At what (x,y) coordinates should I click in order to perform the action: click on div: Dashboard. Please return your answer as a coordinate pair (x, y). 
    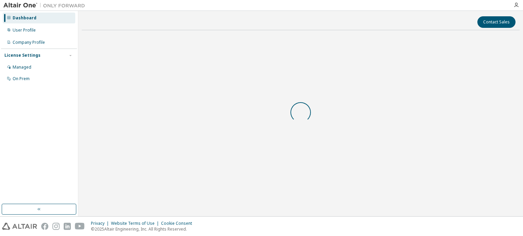
    Looking at the image, I should click on (24, 18).